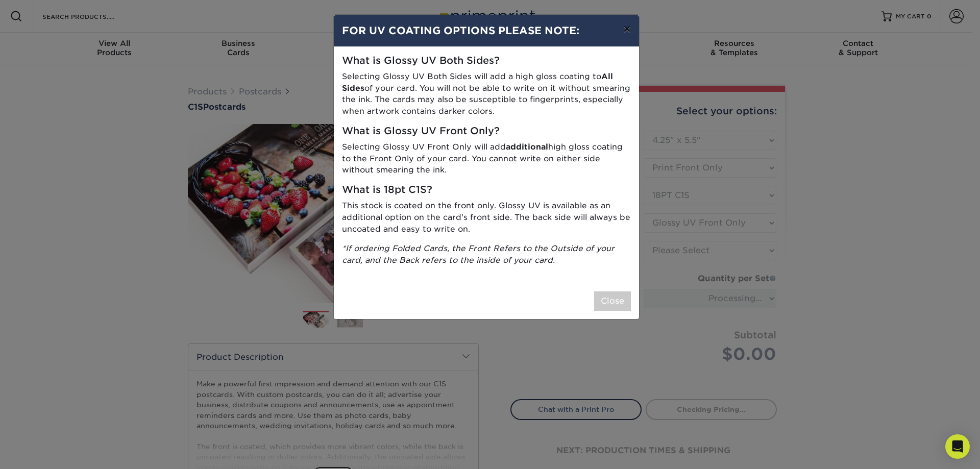 The width and height of the screenshot is (980, 469). Describe the element at coordinates (486, 217) in the screenshot. I see `p: This stock is coated on the front only. Glossy UV is available as an additional option on the car...` at that location.